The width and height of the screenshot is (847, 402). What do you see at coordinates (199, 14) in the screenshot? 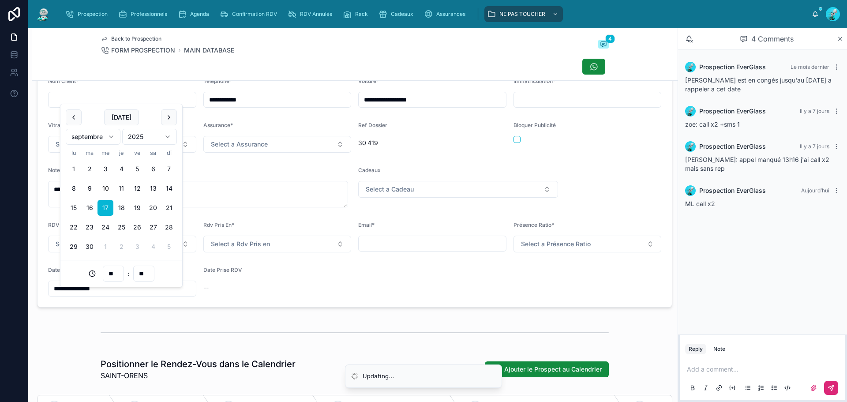
I see `span: Agenda` at bounding box center [199, 14].